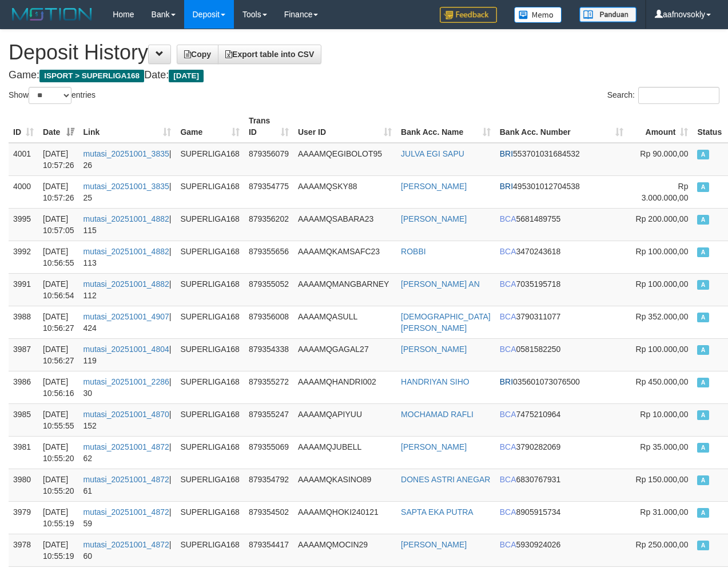  Describe the element at coordinates (663, 316) in the screenshot. I see `span: Rp 352.000,00` at that location.